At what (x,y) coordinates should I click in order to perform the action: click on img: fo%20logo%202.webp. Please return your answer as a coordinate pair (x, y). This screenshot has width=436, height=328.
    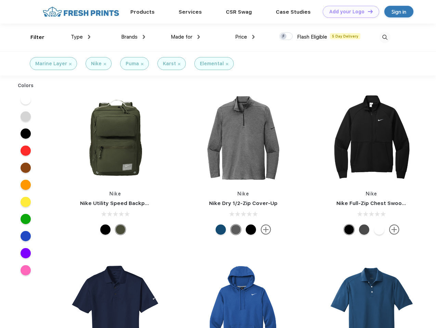
    Looking at the image, I should click on (81, 12).